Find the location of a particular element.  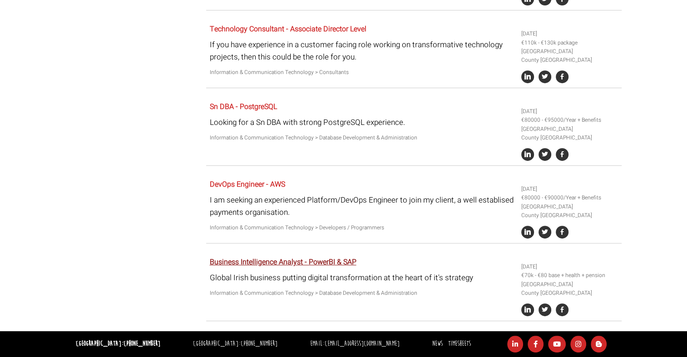

li: Email: is located at coordinates (355, 344).